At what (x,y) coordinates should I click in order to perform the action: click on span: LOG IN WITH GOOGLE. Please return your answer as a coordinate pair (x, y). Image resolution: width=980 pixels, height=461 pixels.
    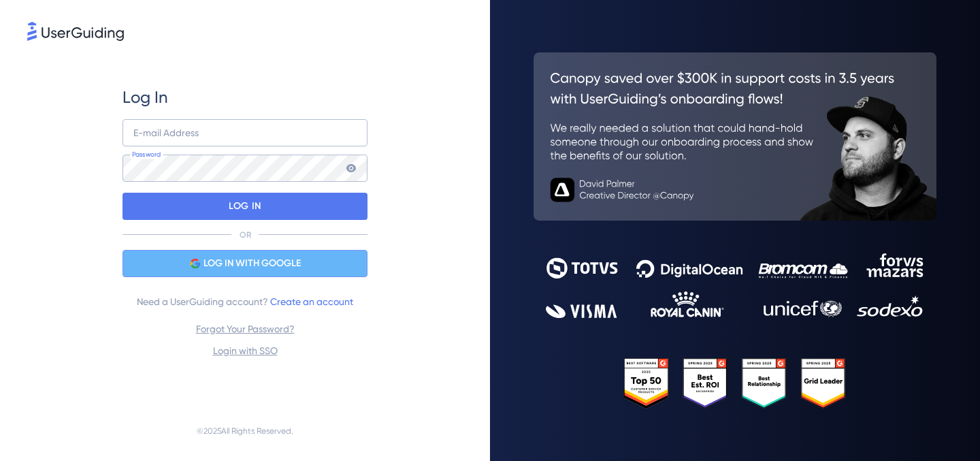
    Looking at the image, I should click on (252, 263).